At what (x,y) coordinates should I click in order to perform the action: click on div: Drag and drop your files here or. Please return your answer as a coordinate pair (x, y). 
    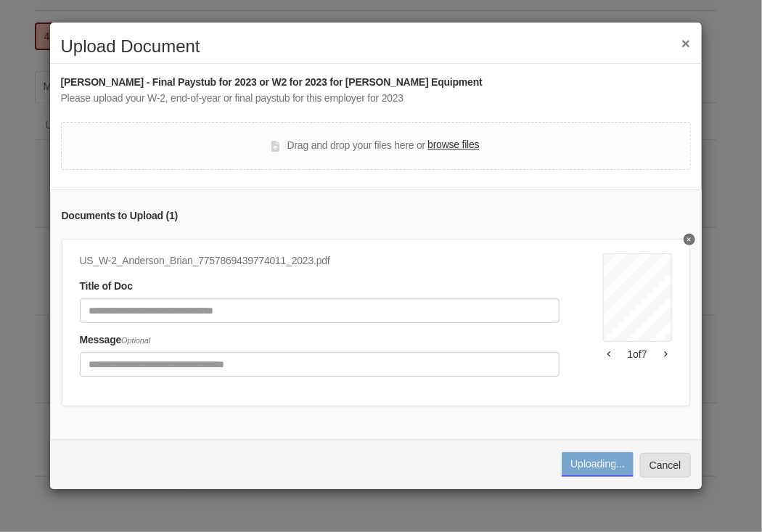
    Looking at the image, I should click on (375, 146).